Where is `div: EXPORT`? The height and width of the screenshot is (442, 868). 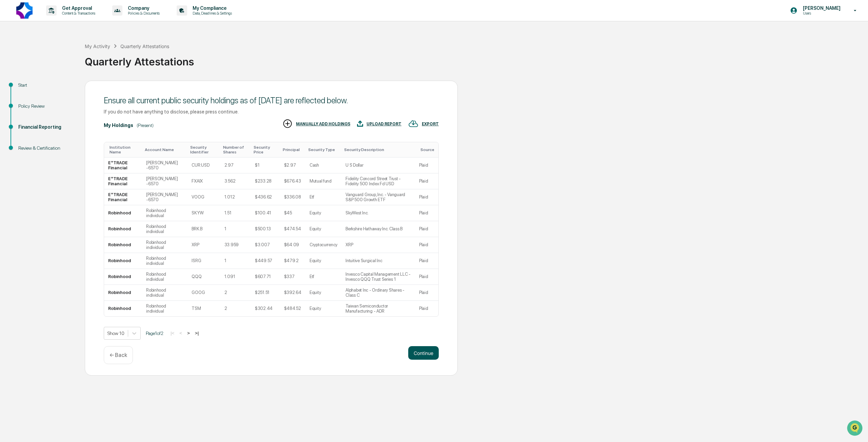 div: EXPORT is located at coordinates (430, 124).